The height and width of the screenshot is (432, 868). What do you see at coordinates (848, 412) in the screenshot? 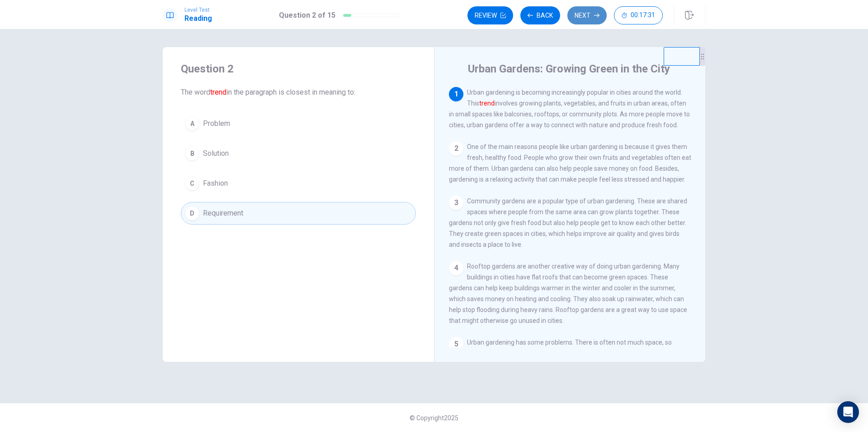
I see `div: Open Intercom Messenger` at bounding box center [848, 412].